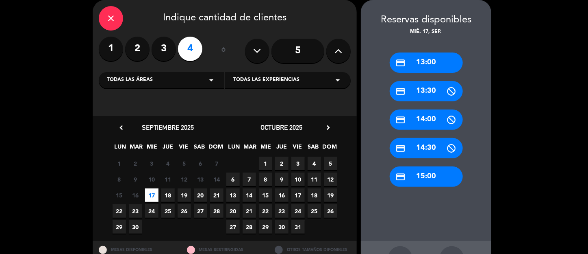 Image resolution: width=588 pixels, height=254 pixels. Describe the element at coordinates (426, 32) in the screenshot. I see `div: mié. 17, sep.` at that location.